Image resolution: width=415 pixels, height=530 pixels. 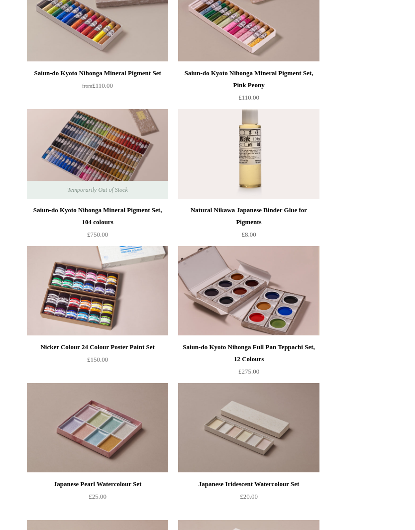 I want to click on a: Saiun-do Kyoto Nihonga Mineral Pigment Set, 104 colours Saiun-do Kyoto Nihonga Mineral Pigment Se..., so click(x=98, y=154).